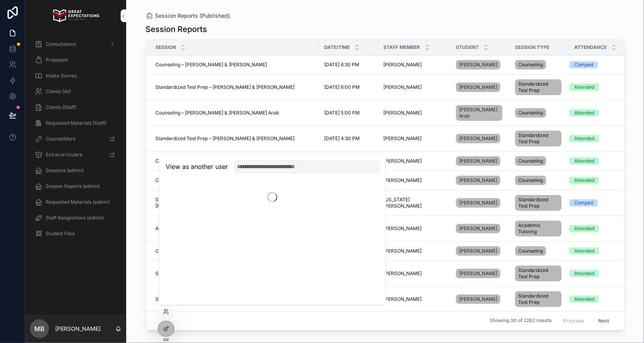 This screenshot has width=644, height=343. I want to click on div: Comped, so click(584, 203).